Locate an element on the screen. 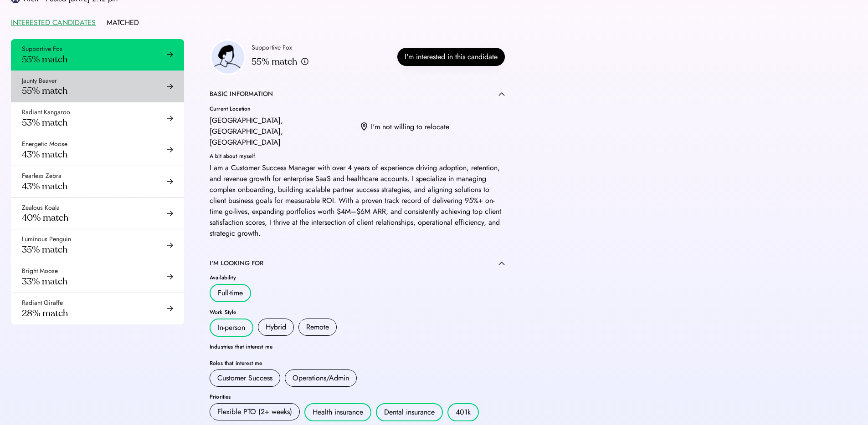 The width and height of the screenshot is (868, 425). button: I'm interested in this candidate is located at coordinates (451, 57).